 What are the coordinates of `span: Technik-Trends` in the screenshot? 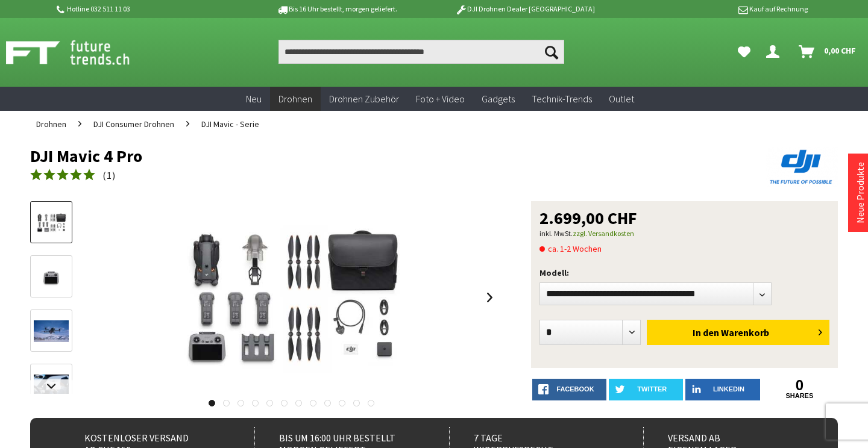 It's located at (562, 98).